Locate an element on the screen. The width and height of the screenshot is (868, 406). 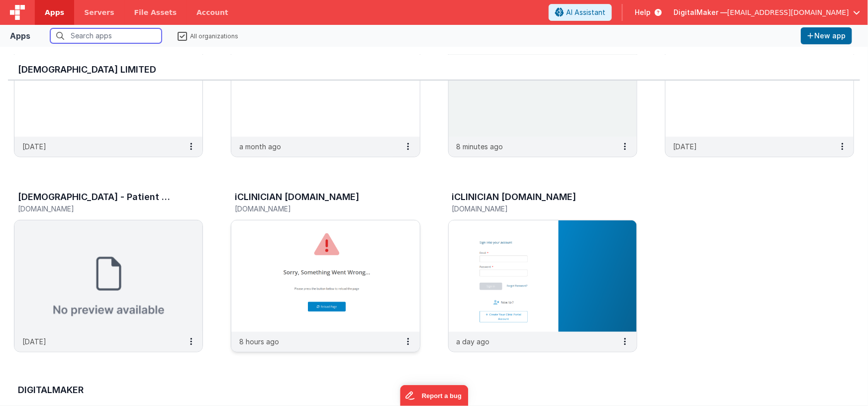
label: All organizations is located at coordinates (208, 35).